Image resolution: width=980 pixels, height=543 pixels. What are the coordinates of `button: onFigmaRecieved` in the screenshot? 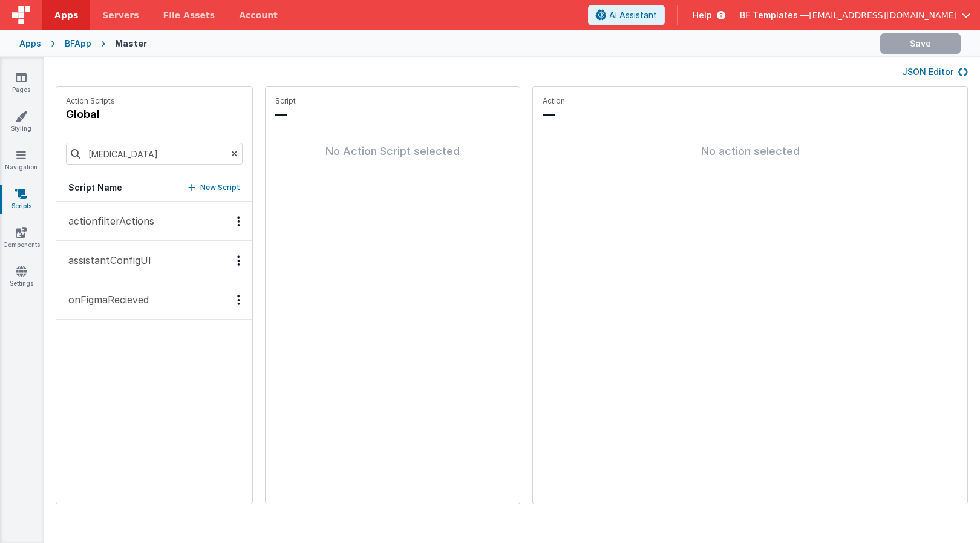 It's located at (154, 300).